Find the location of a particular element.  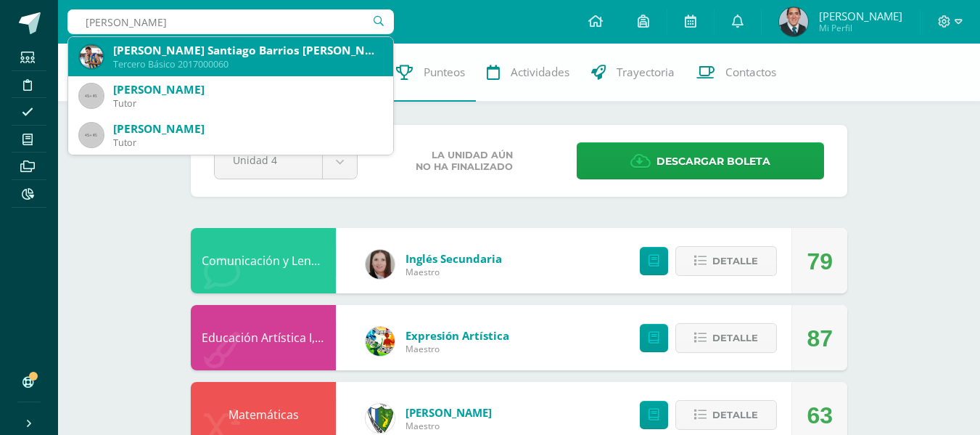

span: Mi Perfil is located at coordinates (860, 28).